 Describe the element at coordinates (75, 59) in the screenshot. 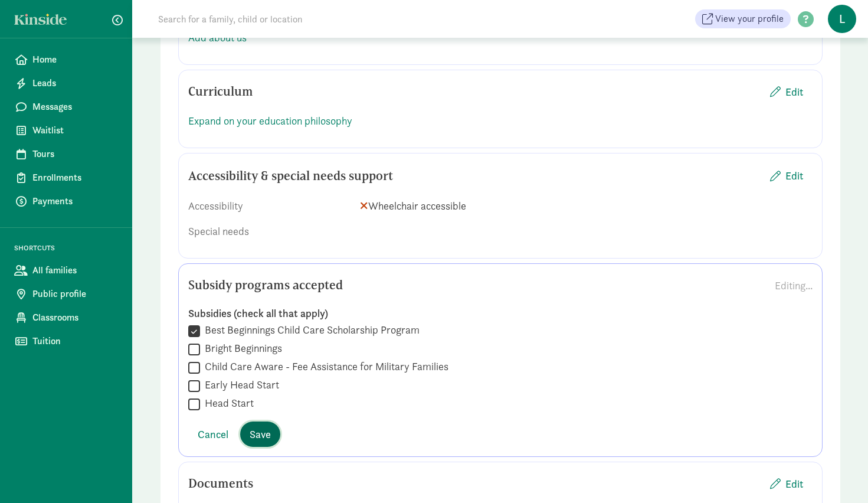

I see `span: Home` at that location.